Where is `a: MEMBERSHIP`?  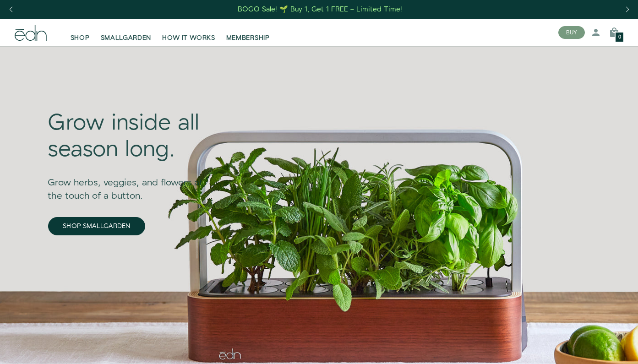
a: MEMBERSHIP is located at coordinates (248, 32).